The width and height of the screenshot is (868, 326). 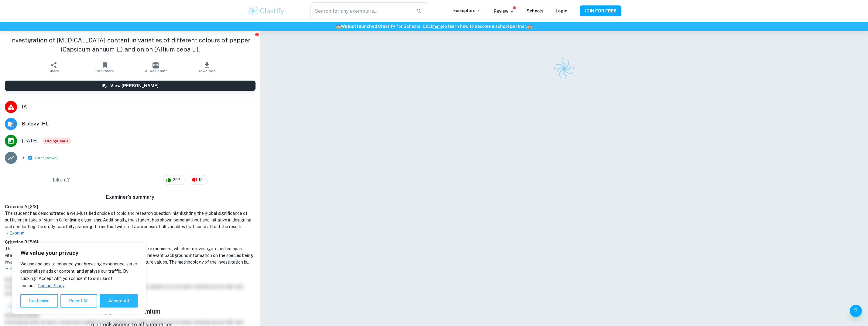 What do you see at coordinates (139, 107) in the screenshot?
I see `span: IA` at bounding box center [139, 107].